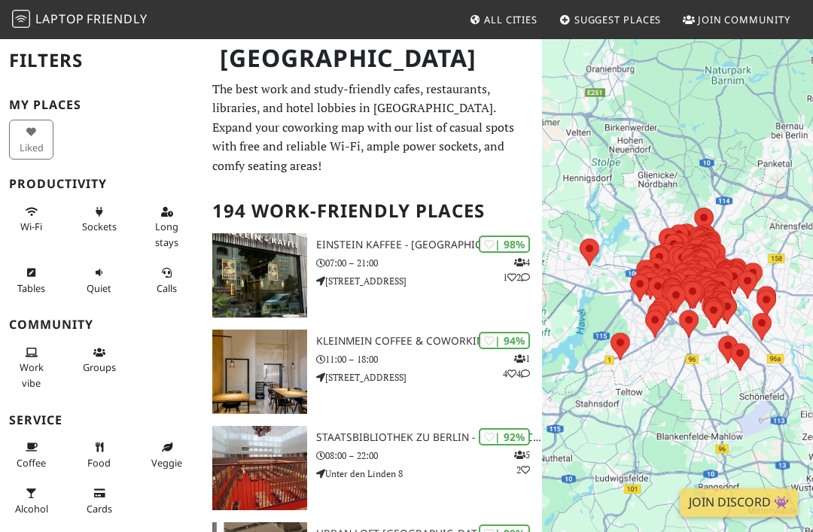 This screenshot has width=813, height=532. Describe the element at coordinates (504, 244) in the screenshot. I see `div: | 98%` at that location.